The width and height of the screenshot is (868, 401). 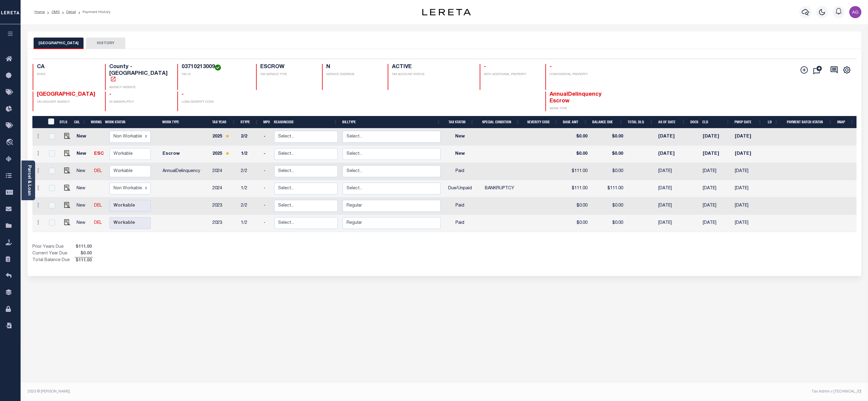 What do you see at coordinates (67, 75) in the screenshot?
I see `p: STATE` at bounding box center [67, 75].